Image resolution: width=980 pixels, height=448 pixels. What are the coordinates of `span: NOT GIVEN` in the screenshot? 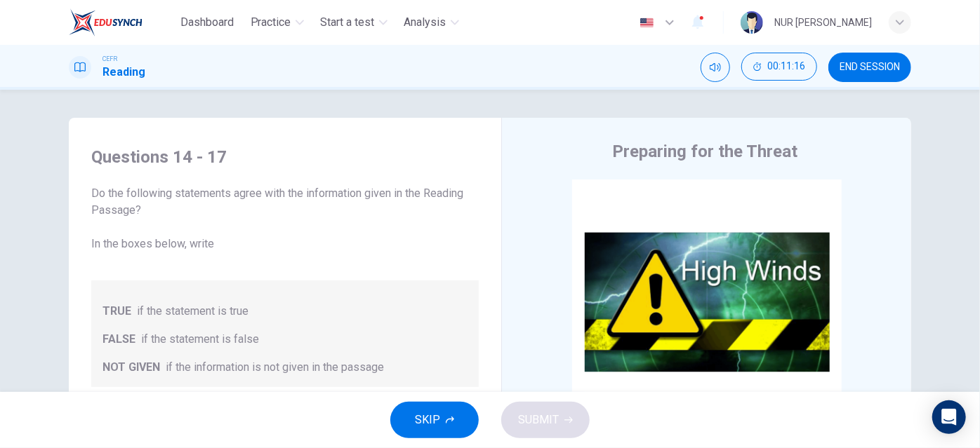 It's located at (131, 368).